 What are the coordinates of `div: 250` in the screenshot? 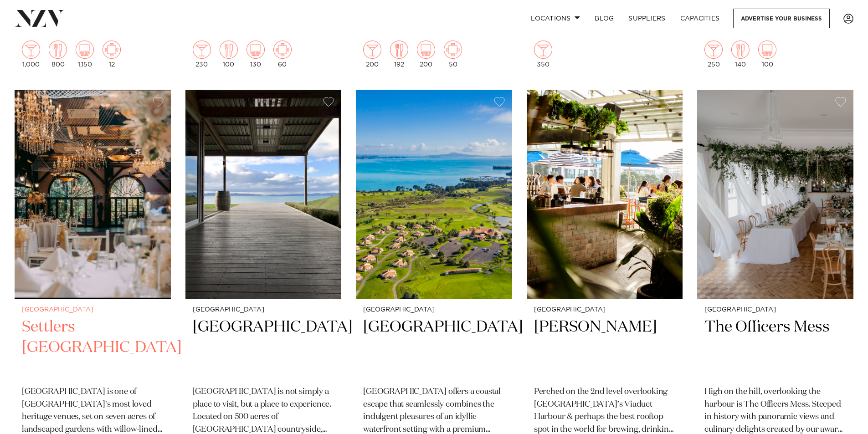 It's located at (713, 54).